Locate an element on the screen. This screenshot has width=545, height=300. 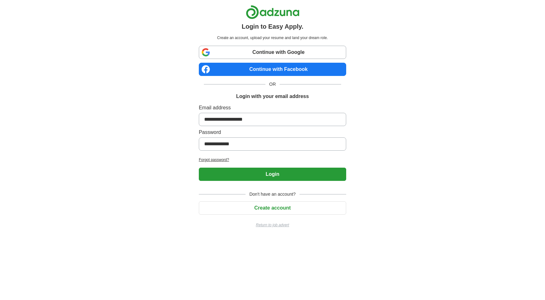
button: Create account is located at coordinates (272, 208).